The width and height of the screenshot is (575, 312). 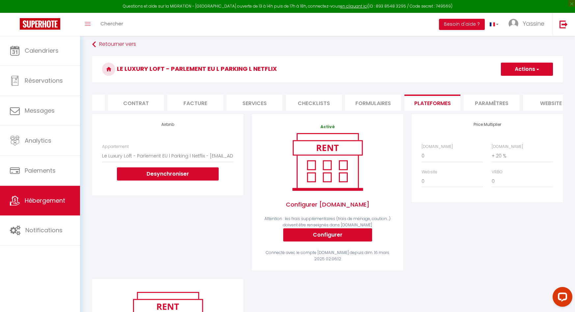 I want to click on button: Desynchroniser, so click(x=168, y=174).